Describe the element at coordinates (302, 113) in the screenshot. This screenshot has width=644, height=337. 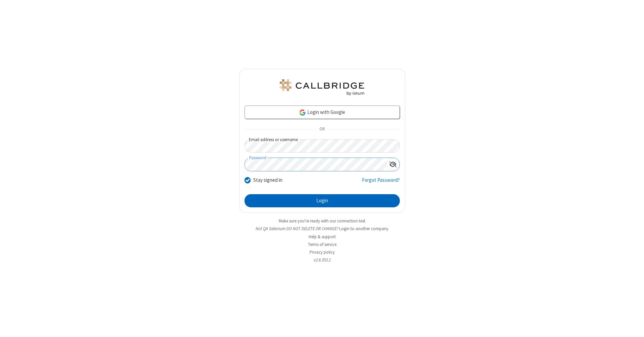
I see `img: google-icon.png` at that location.